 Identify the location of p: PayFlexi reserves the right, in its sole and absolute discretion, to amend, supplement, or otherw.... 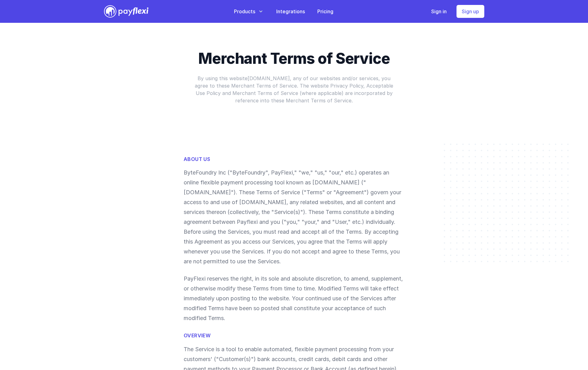
(294, 299).